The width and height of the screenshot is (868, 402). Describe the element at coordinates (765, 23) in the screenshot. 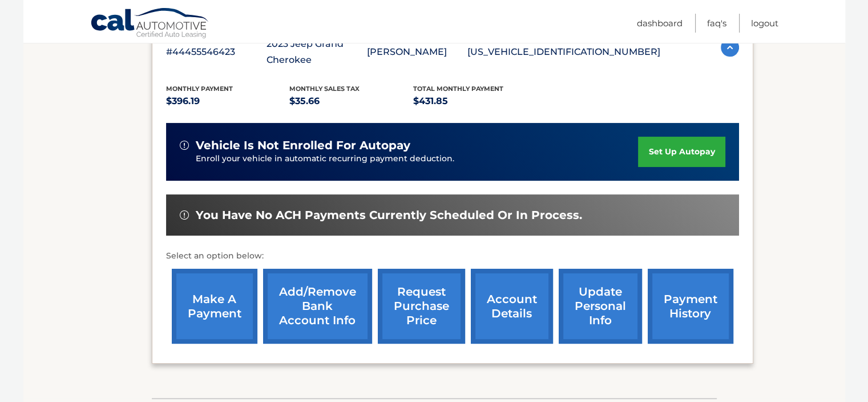

I see `a: Logout` at that location.